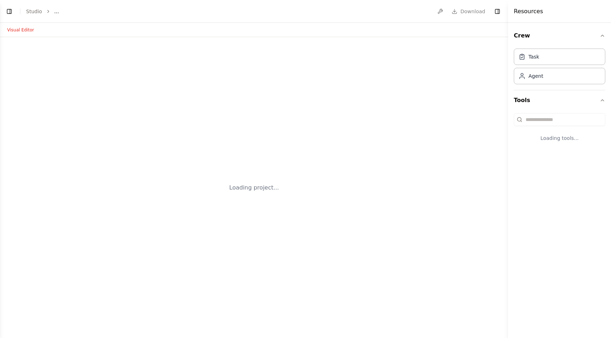 This screenshot has height=338, width=611. What do you see at coordinates (497, 11) in the screenshot?
I see `button: Hide right sidebar` at bounding box center [497, 11].